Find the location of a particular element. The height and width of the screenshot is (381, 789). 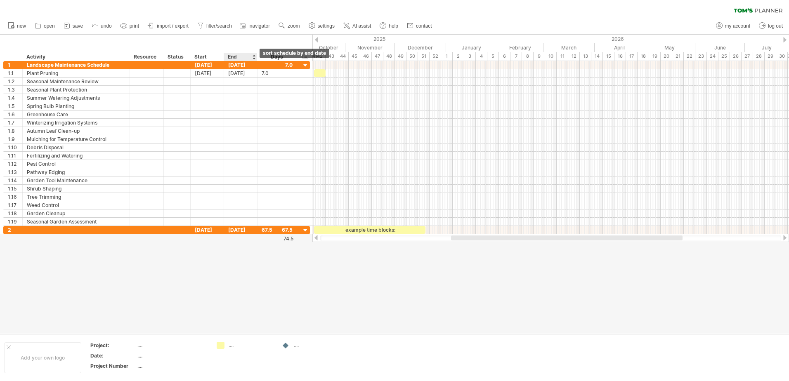

div: 44 is located at coordinates (343, 56).